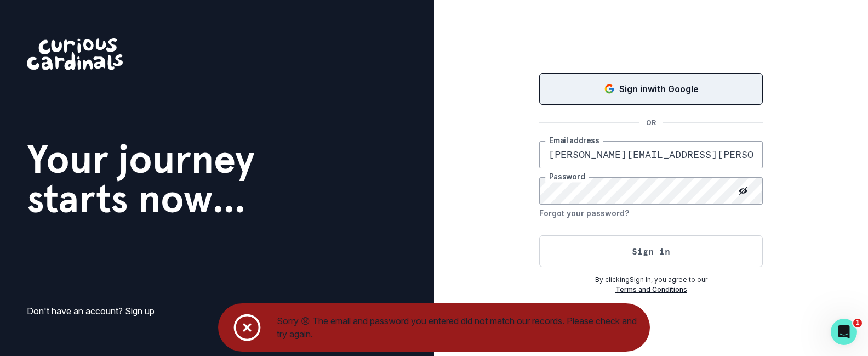 This screenshot has height=356, width=868. I want to click on div: Sorry 😞 The email and password you entered did not match our records. Please check and try again., so click(434, 327).